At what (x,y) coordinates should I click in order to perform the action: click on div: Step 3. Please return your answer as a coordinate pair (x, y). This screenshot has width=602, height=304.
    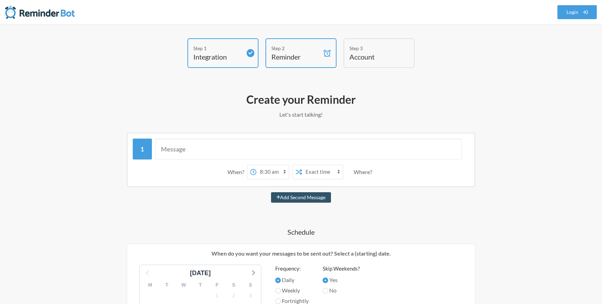
    Looking at the image, I should click on (374, 48).